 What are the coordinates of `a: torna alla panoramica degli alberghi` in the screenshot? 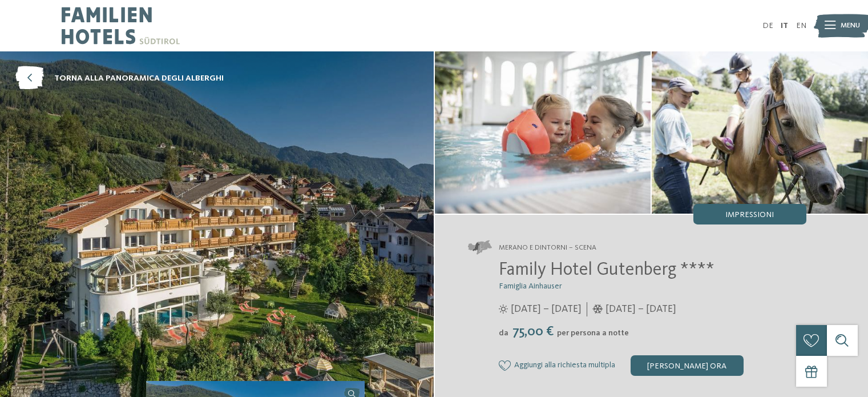 It's located at (119, 78).